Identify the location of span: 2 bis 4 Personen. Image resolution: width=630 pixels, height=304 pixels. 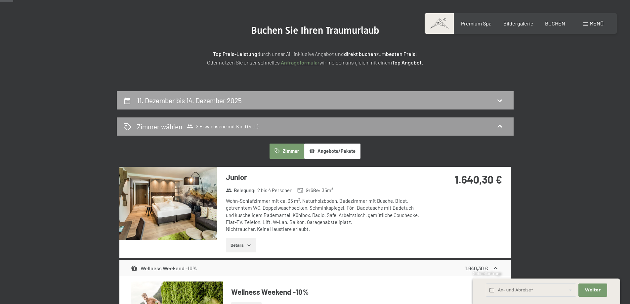
(275, 190).